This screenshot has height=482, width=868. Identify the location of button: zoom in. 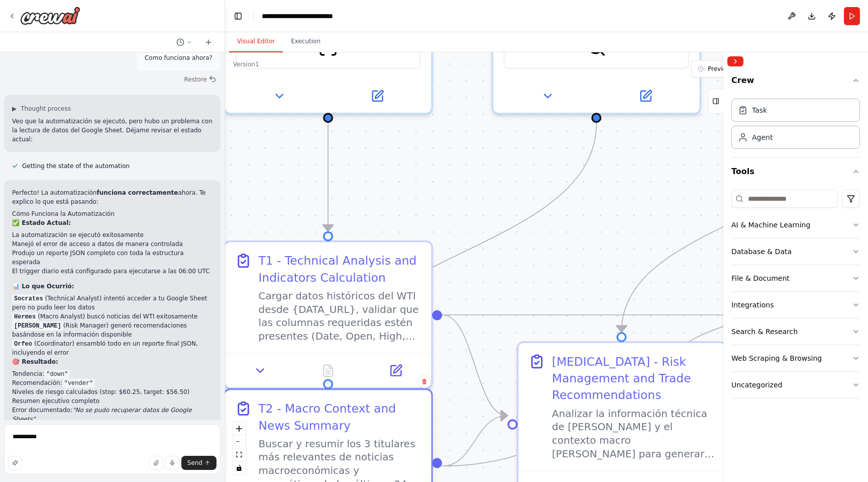
(239, 428).